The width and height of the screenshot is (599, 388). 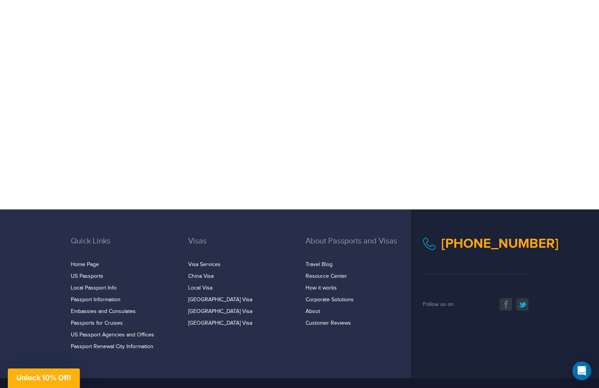 What do you see at coordinates (241, 247) in the screenshot?
I see `h3: Visas` at bounding box center [241, 247].